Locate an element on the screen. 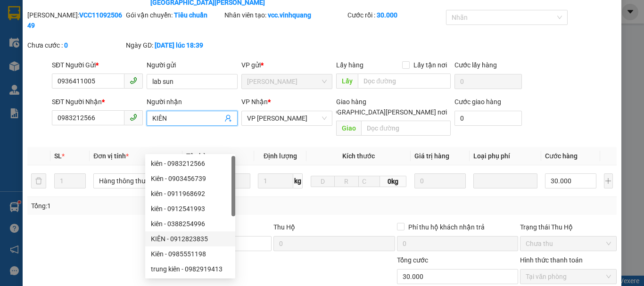 Image resolution: width=644 pixels, height=286 pixels. span: Đơn vị tính is located at coordinates (111, 156).